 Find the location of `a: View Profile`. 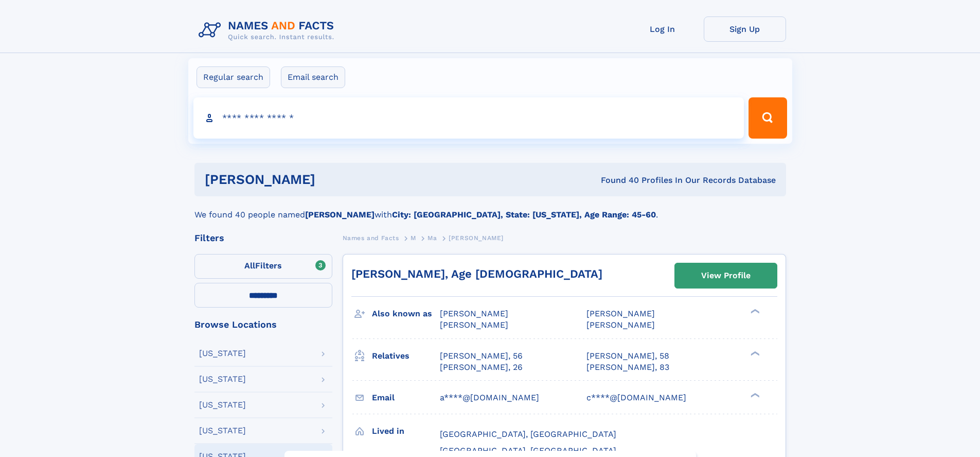

a: View Profile is located at coordinates (726, 275).